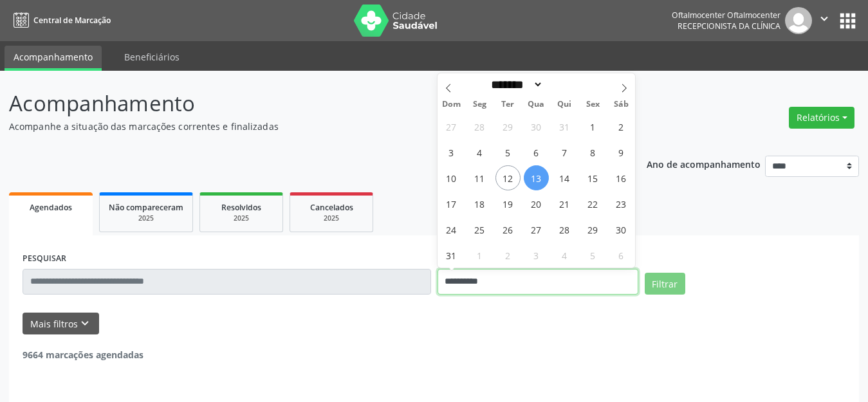 Image resolution: width=868 pixels, height=402 pixels. I want to click on span: Agosto 25, 2025, so click(479, 229).